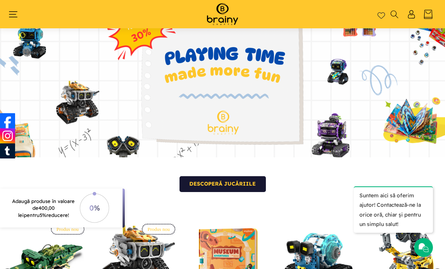 The height and width of the screenshot is (269, 445). I want to click on p: Adaugă produse în valoare de pentru reducere!, so click(43, 208).